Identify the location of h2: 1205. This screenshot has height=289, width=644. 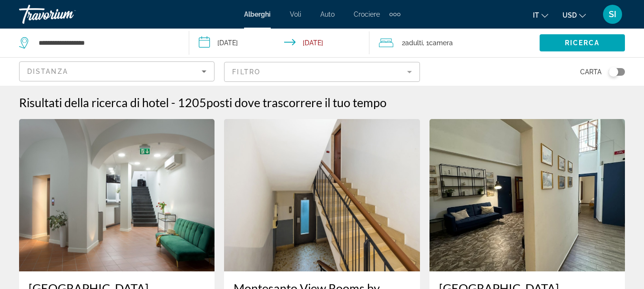
(282, 102).